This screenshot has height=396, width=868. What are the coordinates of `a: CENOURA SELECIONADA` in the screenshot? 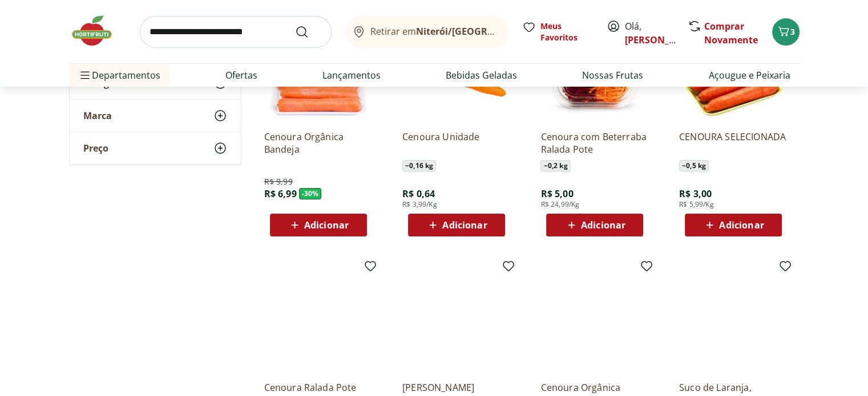 It's located at (733, 143).